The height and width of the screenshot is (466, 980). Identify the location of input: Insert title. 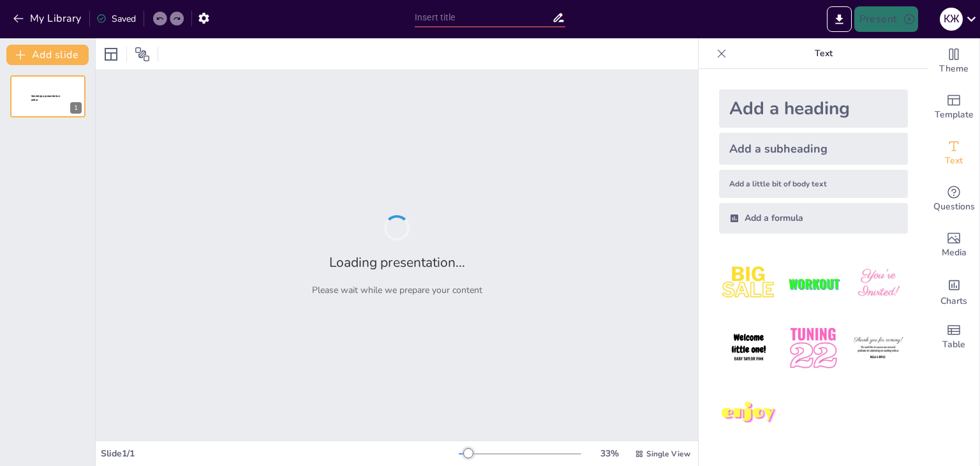
(483, 17).